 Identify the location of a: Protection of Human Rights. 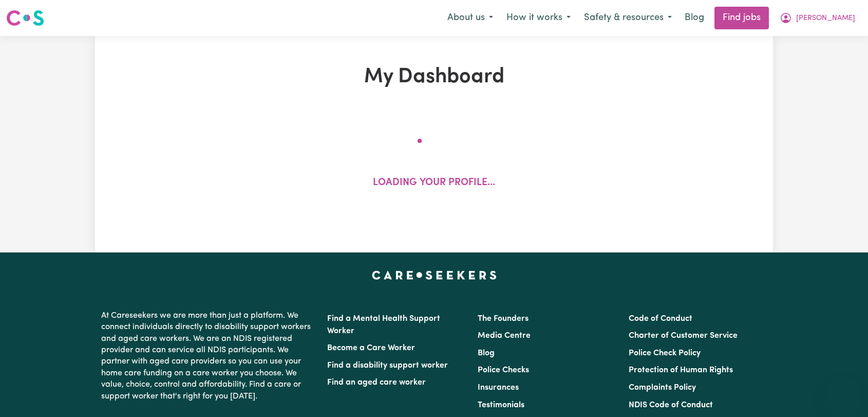
(681, 370).